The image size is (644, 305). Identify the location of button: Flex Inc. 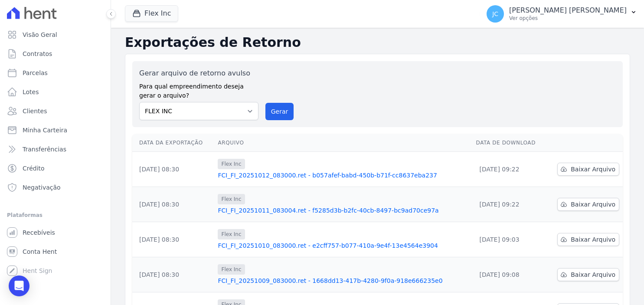
(151, 13).